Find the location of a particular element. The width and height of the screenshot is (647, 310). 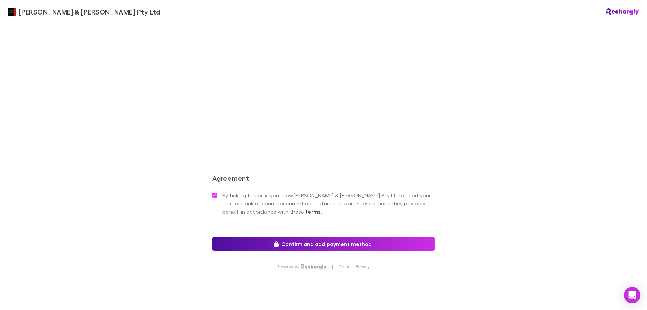

button: Confirm and add payment method is located at coordinates (323, 244).